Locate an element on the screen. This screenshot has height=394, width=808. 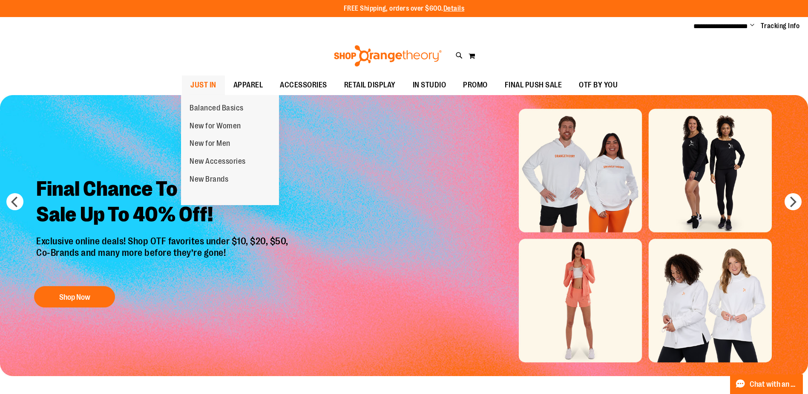
span: PROMO is located at coordinates (475, 85).